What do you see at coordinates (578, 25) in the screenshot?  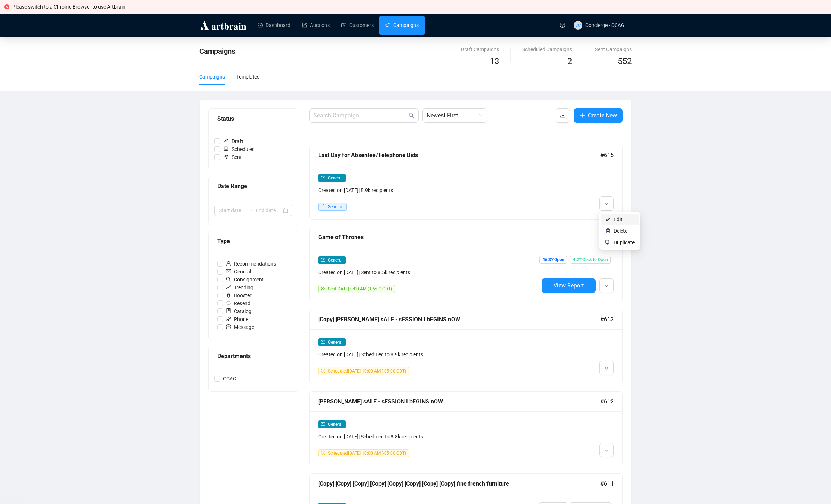 I see `span: CC` at bounding box center [578, 25].